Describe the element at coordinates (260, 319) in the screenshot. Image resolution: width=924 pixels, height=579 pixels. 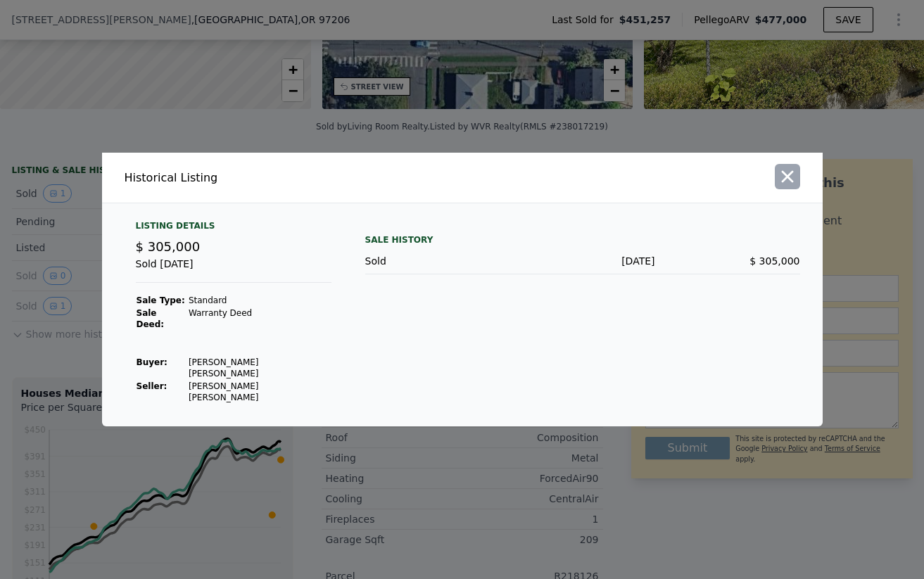
I see `td: Warranty Deed` at that location.